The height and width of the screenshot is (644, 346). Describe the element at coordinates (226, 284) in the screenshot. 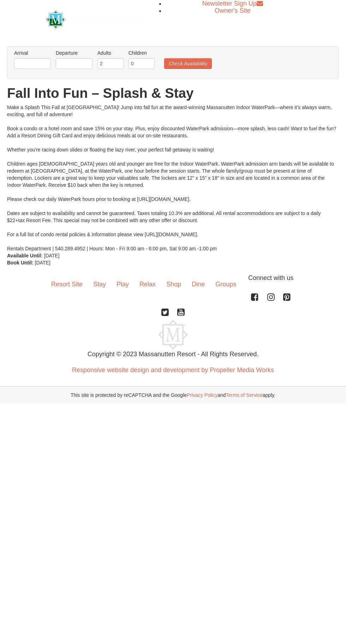

I see `a: Groups` at that location.